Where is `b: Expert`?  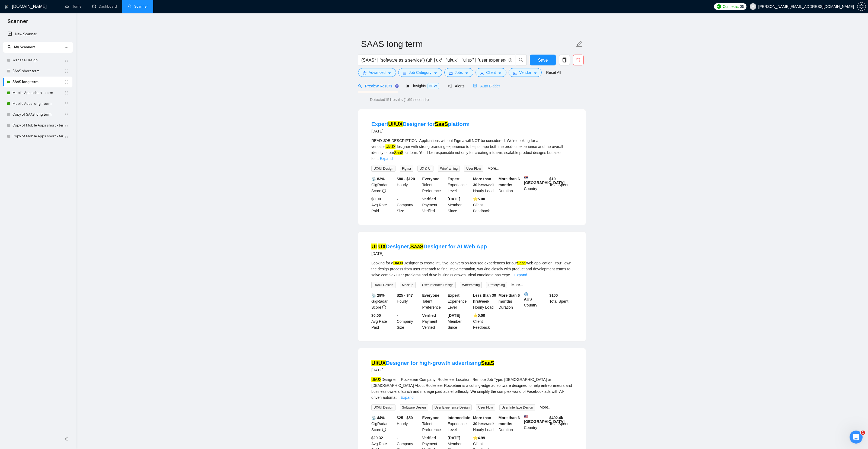
b: Expert is located at coordinates (454, 296).